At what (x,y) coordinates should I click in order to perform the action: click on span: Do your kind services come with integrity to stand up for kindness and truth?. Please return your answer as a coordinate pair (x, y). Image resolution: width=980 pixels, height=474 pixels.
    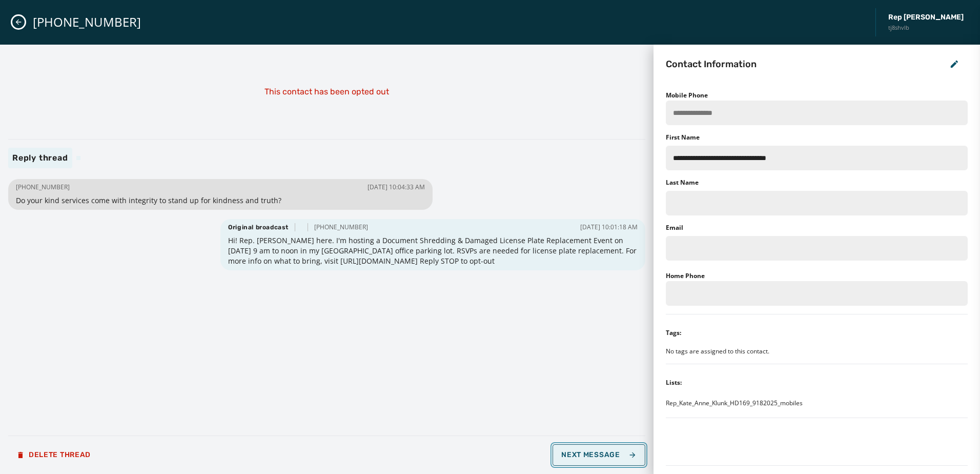
    Looking at the image, I should click on (221, 201).